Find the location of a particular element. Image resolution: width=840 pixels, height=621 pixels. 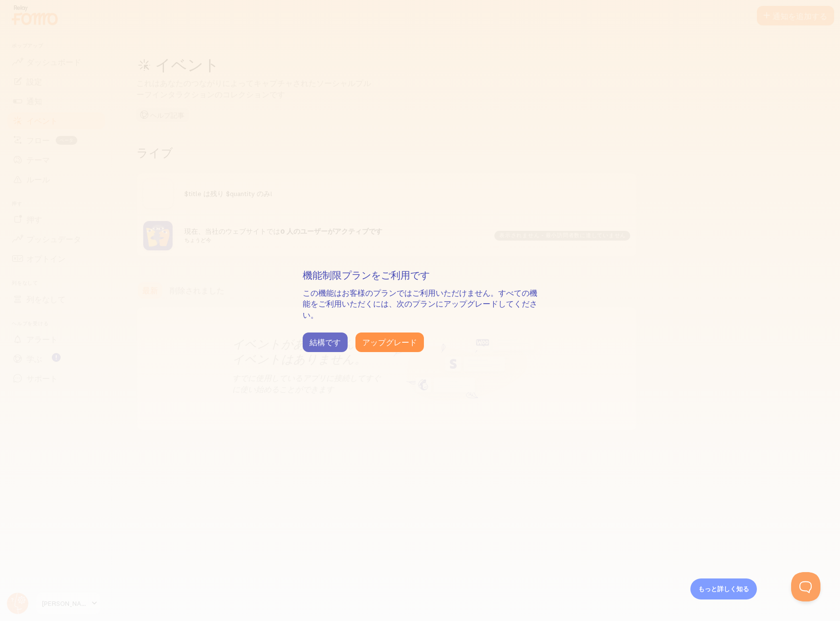

font: この機能はお客様のプランではご利用いただけません。すべての機能をご利用いただくには、次のプランにアップグレードしてください。 is located at coordinates (420, 304).